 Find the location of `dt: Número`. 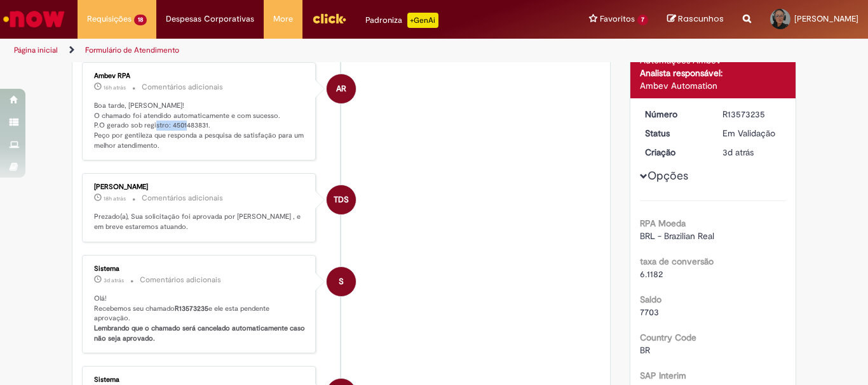

dt: Número is located at coordinates (674, 115).